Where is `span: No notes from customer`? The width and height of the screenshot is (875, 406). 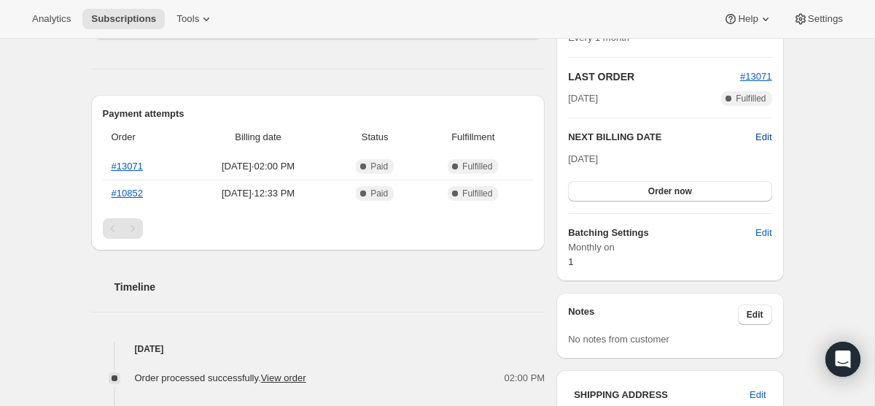 span: No notes from customer is located at coordinates (619, 339).